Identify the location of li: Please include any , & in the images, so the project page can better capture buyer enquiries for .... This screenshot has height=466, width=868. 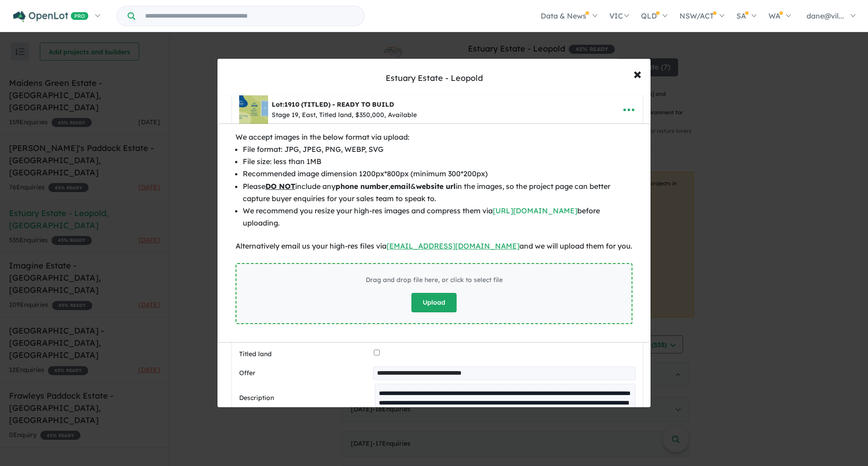
(438, 192).